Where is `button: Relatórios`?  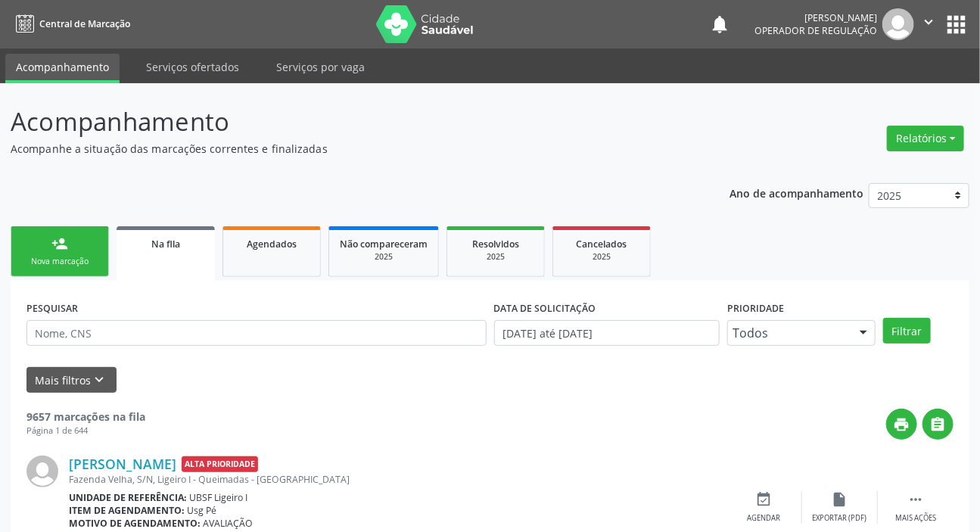
button: Relatórios is located at coordinates (925, 138).